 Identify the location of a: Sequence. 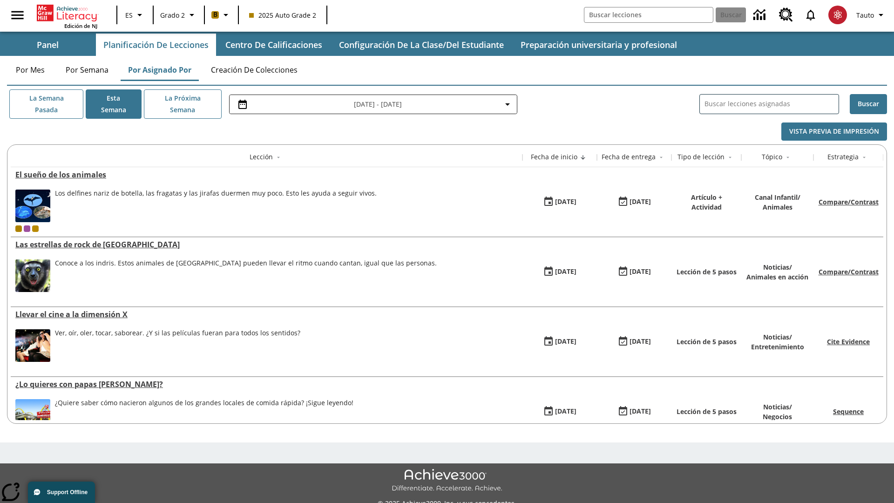
(848, 411).